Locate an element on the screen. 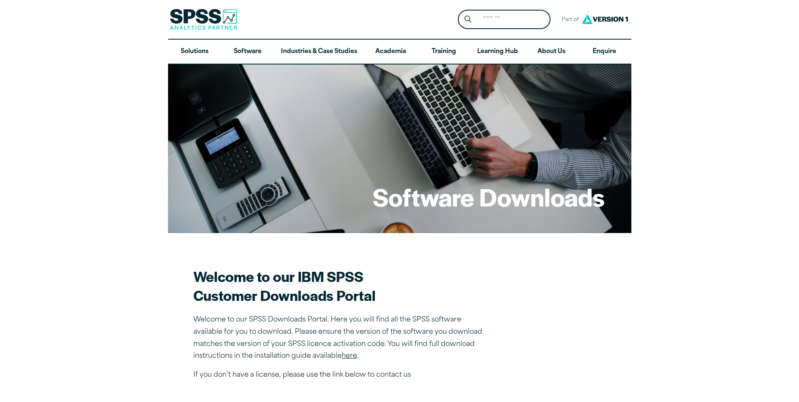 This screenshot has width=799, height=402. a: Industries & Case Studies is located at coordinates (319, 52).